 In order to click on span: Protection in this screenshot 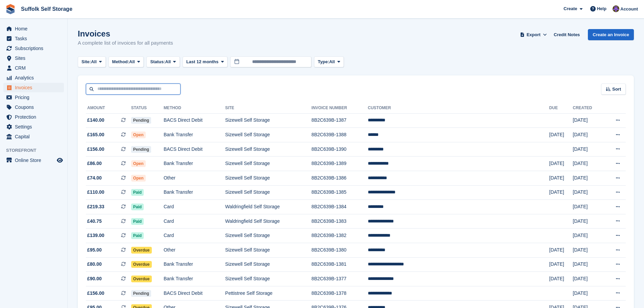, I will do `click(35, 117)`.